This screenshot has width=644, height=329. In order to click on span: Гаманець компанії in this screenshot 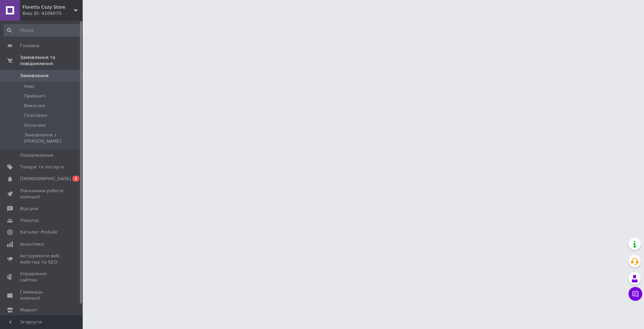, I will do `click(42, 295)`.